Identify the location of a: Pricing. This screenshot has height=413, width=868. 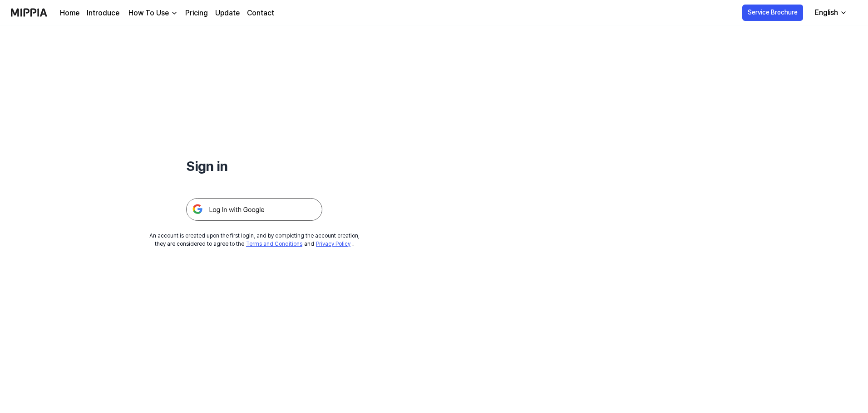
(197, 13).